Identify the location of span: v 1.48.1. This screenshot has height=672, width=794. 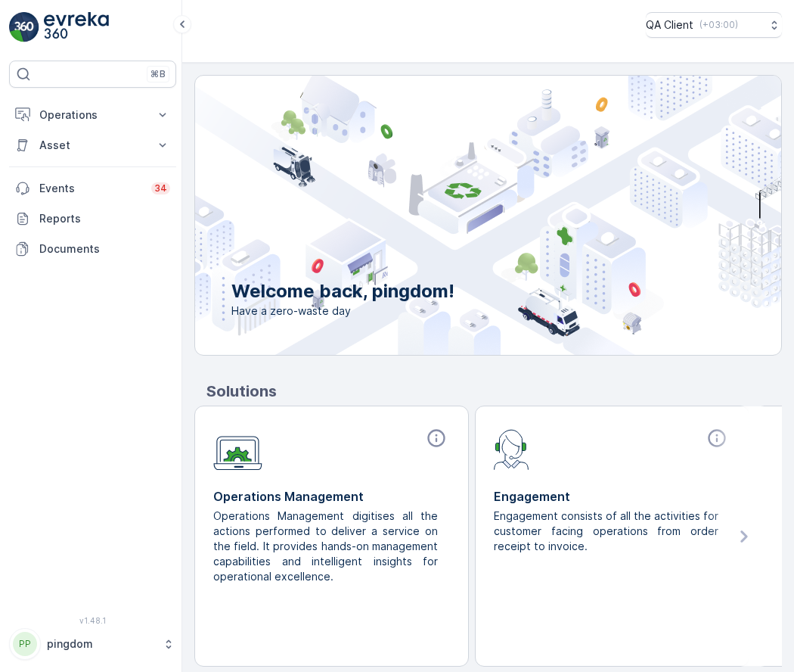
(93, 620).